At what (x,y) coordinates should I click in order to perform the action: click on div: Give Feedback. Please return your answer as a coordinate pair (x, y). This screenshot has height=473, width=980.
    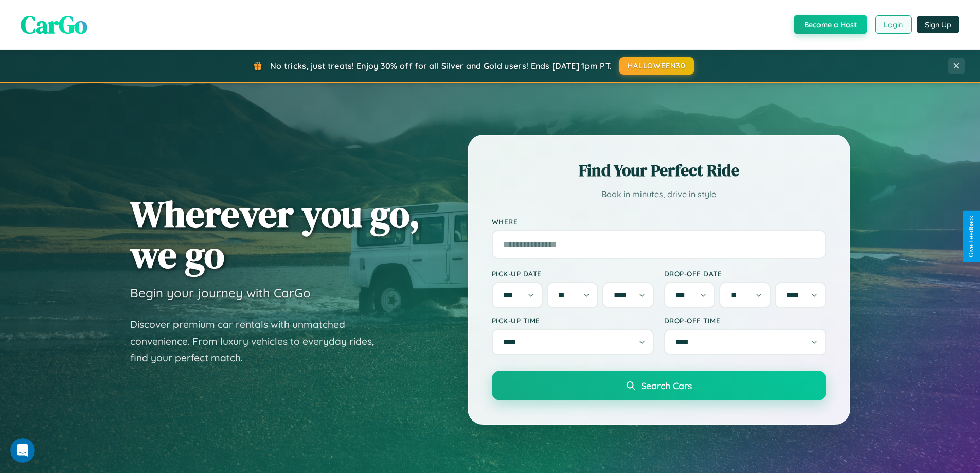
    Looking at the image, I should click on (971, 236).